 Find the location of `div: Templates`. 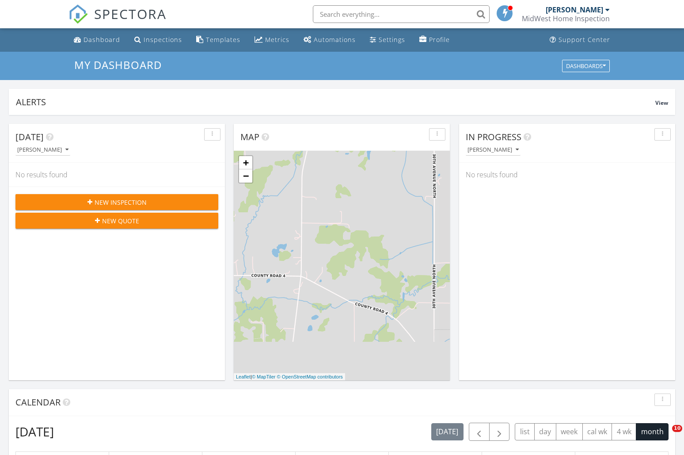

div: Templates is located at coordinates (223, 39).